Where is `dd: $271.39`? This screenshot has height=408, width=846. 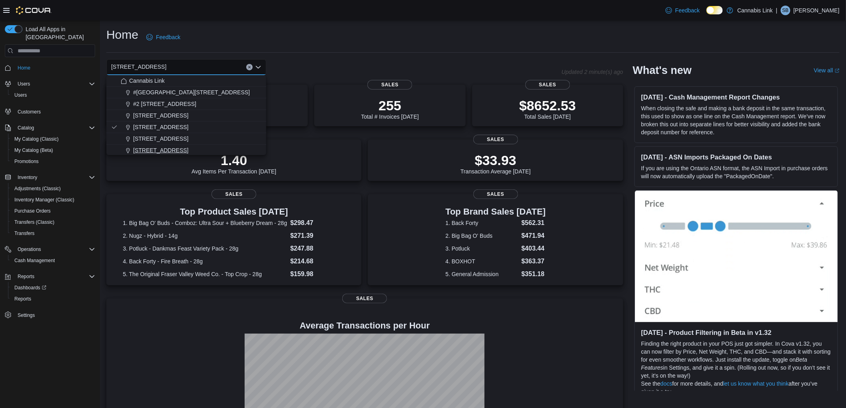 dd: $271.39 is located at coordinates (317, 236).